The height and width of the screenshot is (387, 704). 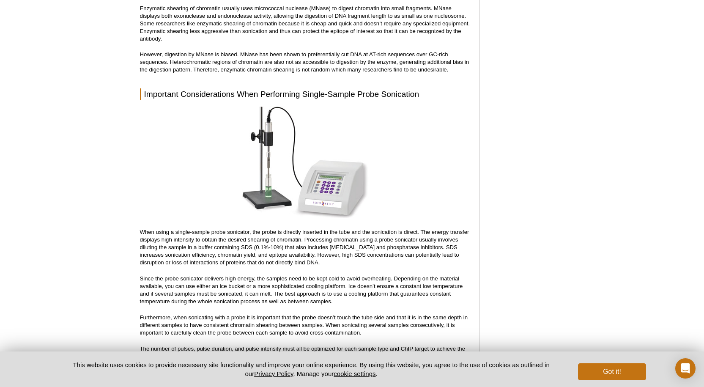 I want to click on p: Since the probe sonicator delivers high energy, the samples need to be kept cold to avoid overhea..., so click(x=305, y=290).